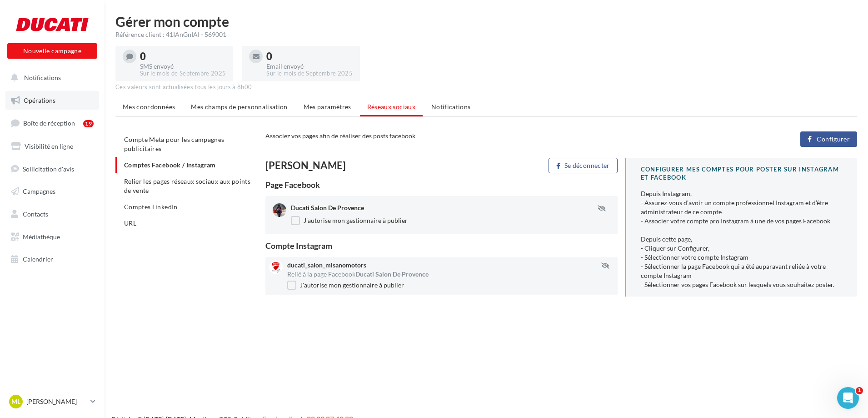  Describe the element at coordinates (39, 191) in the screenshot. I see `span: Campagnes` at that location.